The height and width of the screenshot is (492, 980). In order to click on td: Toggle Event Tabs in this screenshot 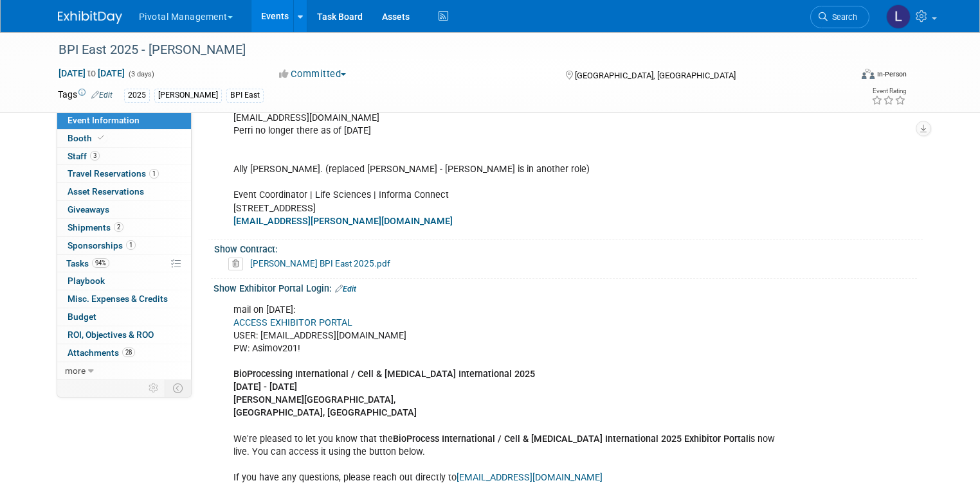, I will do `click(178, 388)`.